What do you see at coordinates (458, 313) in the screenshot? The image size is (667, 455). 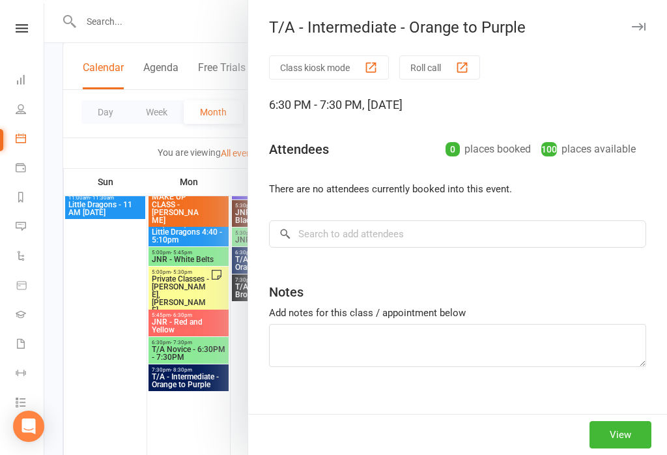 I see `div: Add notes for this class / appointment below` at bounding box center [458, 313].